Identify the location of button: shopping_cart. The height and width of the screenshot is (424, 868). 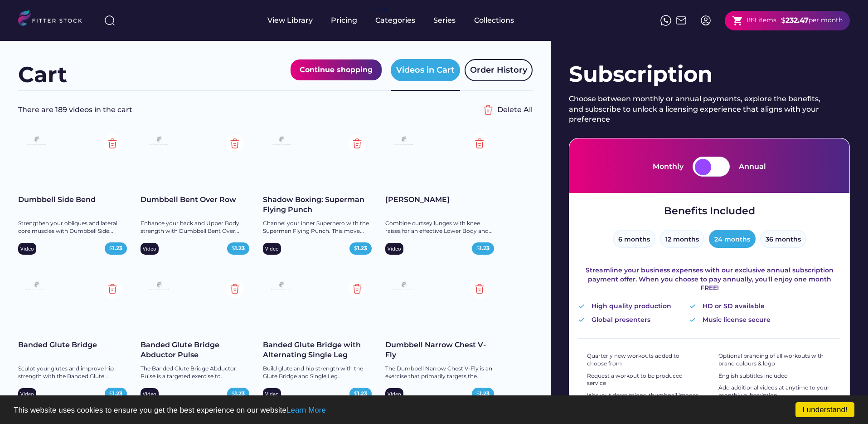
(738, 21).